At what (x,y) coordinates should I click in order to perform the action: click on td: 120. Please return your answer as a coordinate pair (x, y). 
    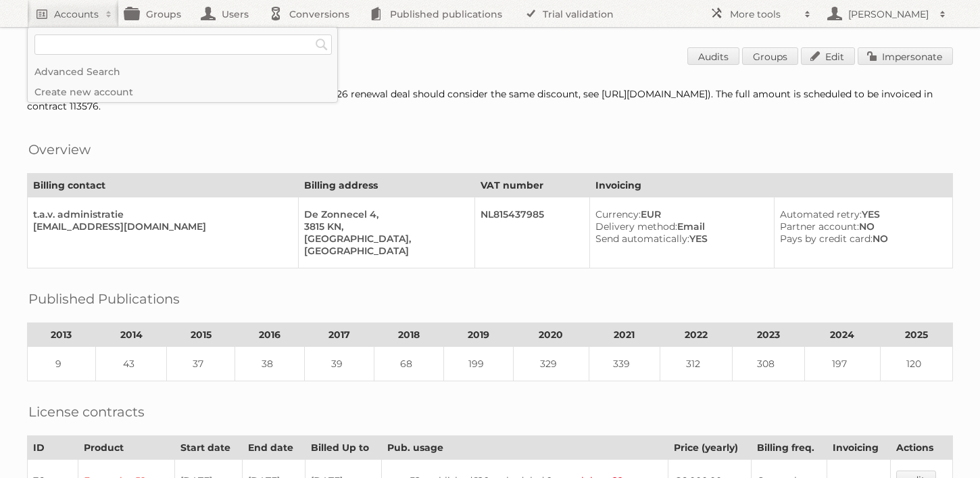
    Looking at the image, I should click on (916, 364).